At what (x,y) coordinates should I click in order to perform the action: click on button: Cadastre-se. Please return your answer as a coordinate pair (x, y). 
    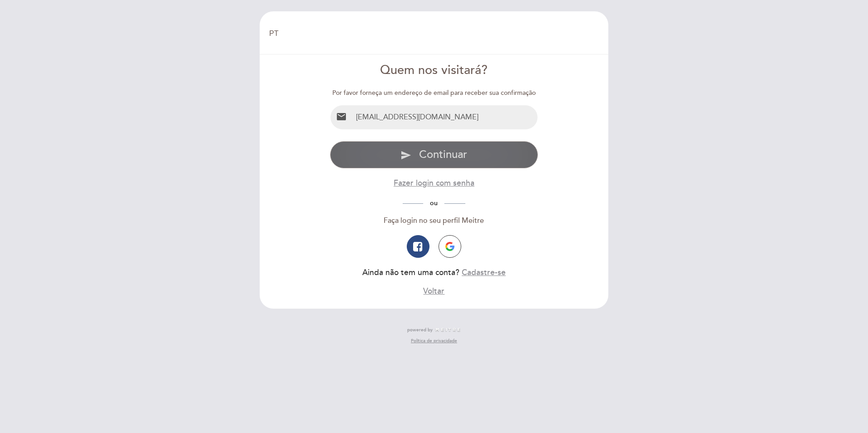
    Looking at the image, I should click on (483, 272).